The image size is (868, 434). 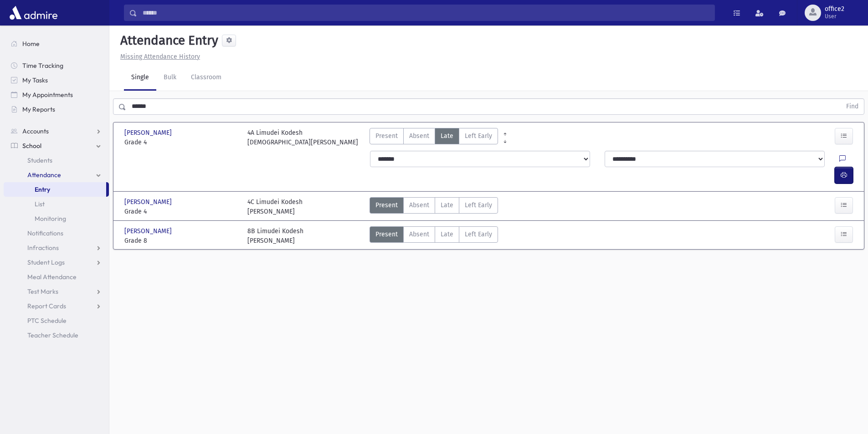 What do you see at coordinates (56, 204) in the screenshot?
I see `a: List` at bounding box center [56, 204].